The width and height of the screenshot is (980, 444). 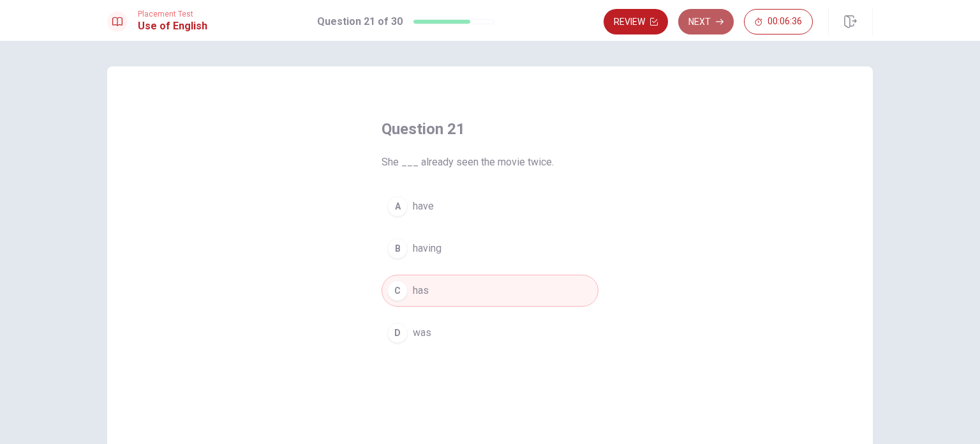 What do you see at coordinates (420, 291) in the screenshot?
I see `span: has` at bounding box center [420, 291].